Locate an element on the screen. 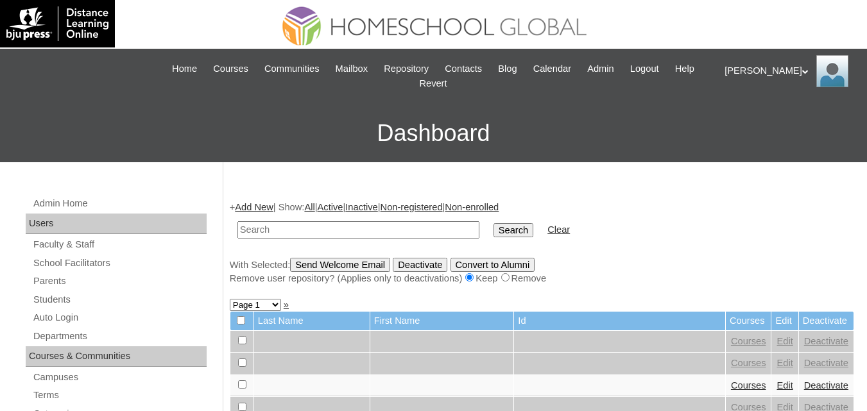 This screenshot has height=411, width=867. div: Remove user repository? (Applies only to deactivations) Keep Remove is located at coordinates (542, 279).